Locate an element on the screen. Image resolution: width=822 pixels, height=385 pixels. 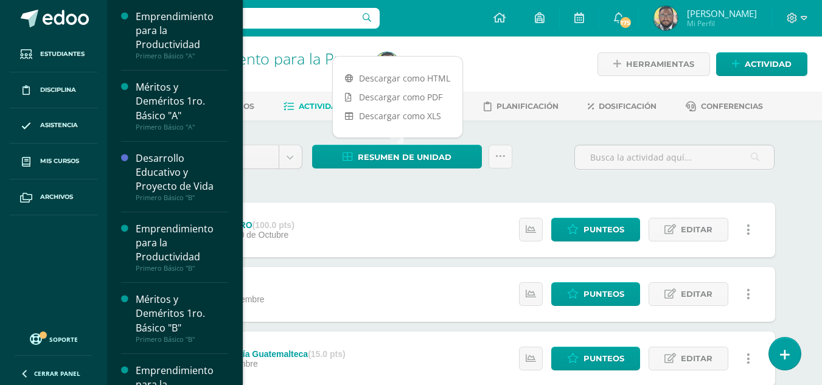
a: Actividades is located at coordinates (318, 107).